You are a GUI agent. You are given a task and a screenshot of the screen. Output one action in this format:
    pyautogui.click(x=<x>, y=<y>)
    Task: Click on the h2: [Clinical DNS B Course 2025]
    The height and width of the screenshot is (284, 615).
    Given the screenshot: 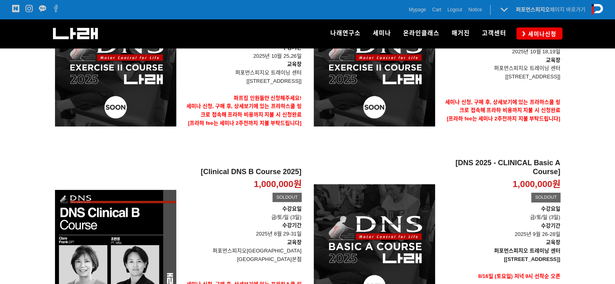 What is the action you would take?
    pyautogui.click(x=242, y=172)
    